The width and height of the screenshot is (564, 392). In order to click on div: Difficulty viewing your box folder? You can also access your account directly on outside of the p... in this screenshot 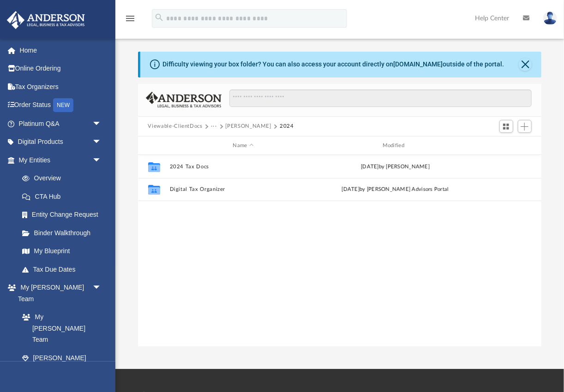, I will do `click(334, 64)`.